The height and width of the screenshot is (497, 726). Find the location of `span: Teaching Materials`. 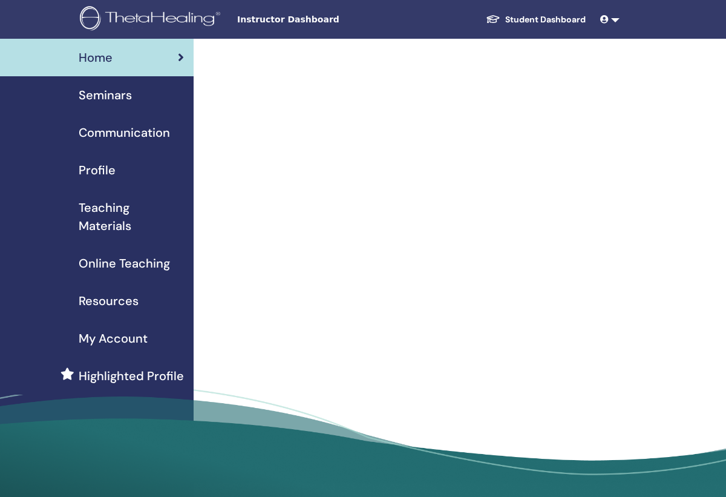

span: Teaching Materials is located at coordinates (131, 217).